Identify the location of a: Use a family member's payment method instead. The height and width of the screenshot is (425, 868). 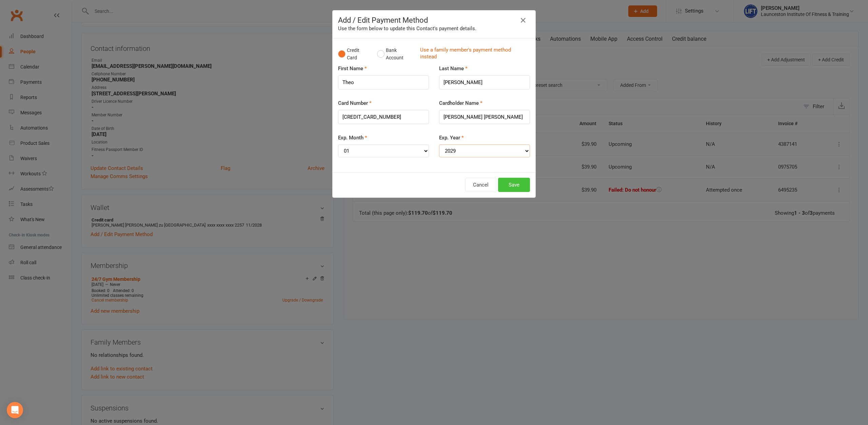
(473, 54).